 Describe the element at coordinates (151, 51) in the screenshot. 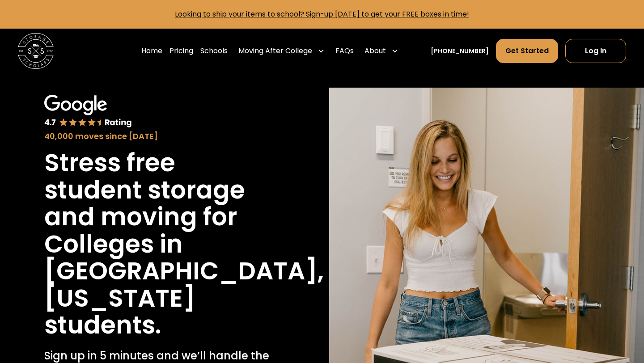

I see `a: Home` at that location.